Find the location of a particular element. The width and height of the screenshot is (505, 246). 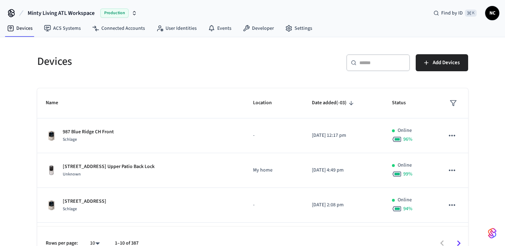

a: Developer is located at coordinates (258, 28).